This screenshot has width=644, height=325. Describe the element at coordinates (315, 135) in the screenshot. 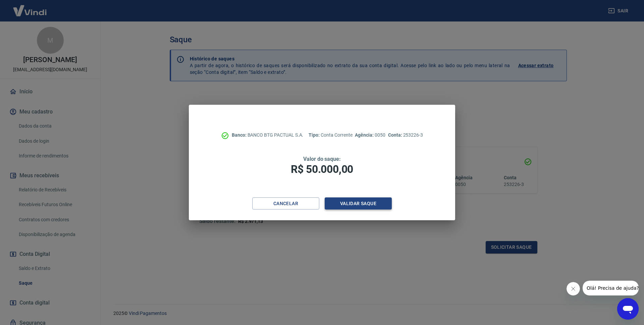

I see `span: Tipo:` at that location.